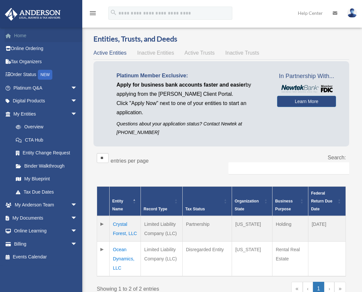 The width and height of the screenshot is (362, 292). I want to click on a: Platinum Q&Aarrow_drop_down, so click(46, 88).